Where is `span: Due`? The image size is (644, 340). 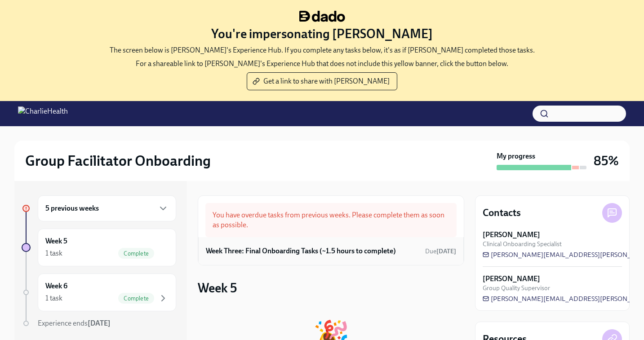
span: Due is located at coordinates (440, 251).